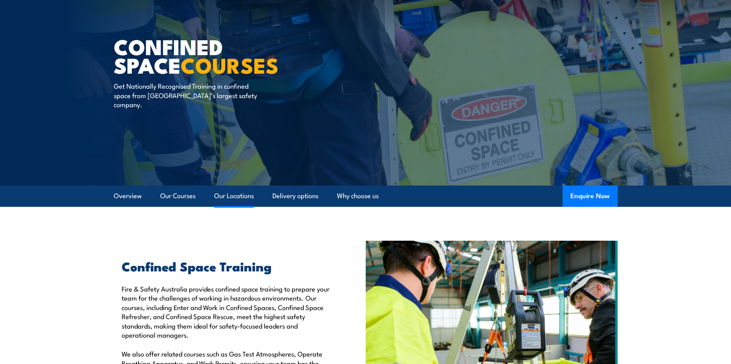  What do you see at coordinates (234, 196) in the screenshot?
I see `a: Our Locations` at bounding box center [234, 196].